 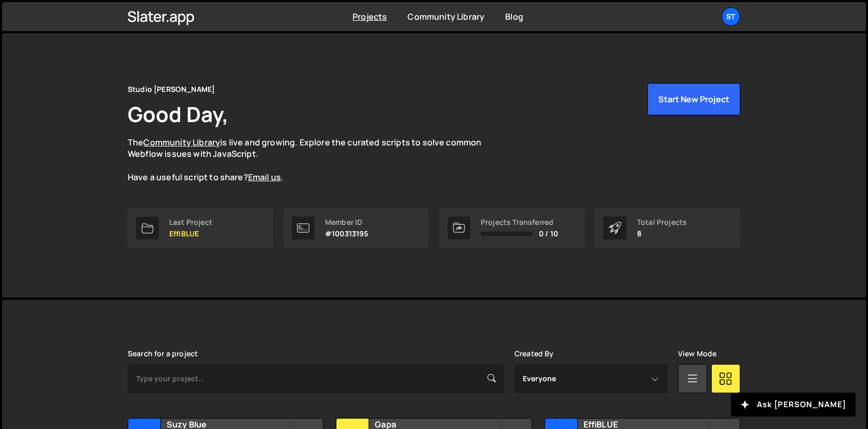 I want to click on div: St, so click(x=731, y=16).